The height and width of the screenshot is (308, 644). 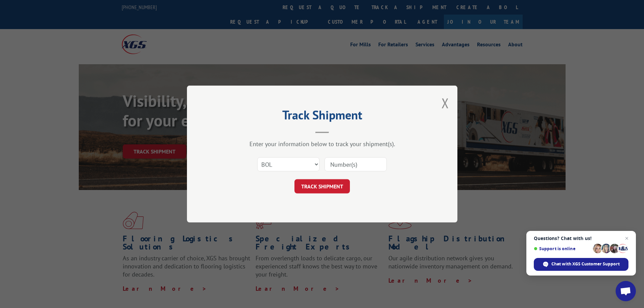 What do you see at coordinates (585, 264) in the screenshot?
I see `span: Chat with XGS Customer Support` at bounding box center [585, 264].